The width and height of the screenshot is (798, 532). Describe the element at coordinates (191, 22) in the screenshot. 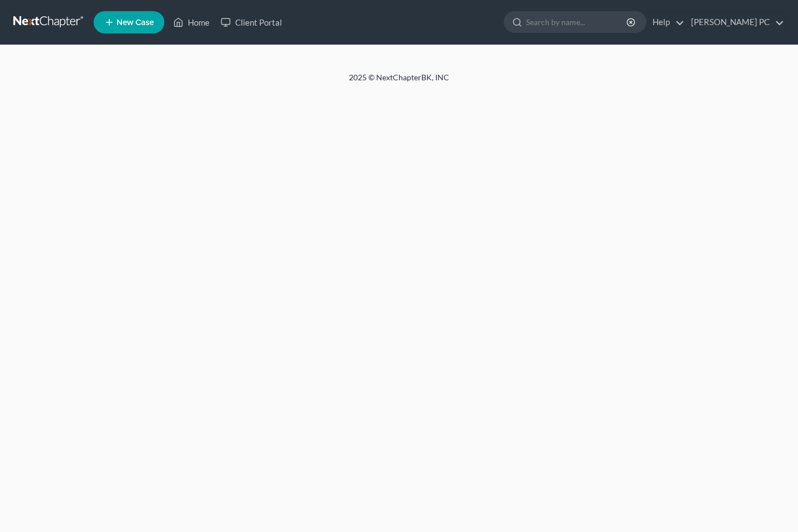

I see `a: Home` at that location.